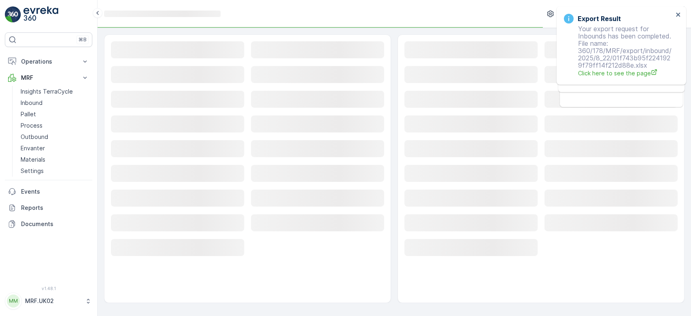 This screenshot has width=691, height=316. What do you see at coordinates (55, 171) in the screenshot?
I see `a: Settings` at bounding box center [55, 171].